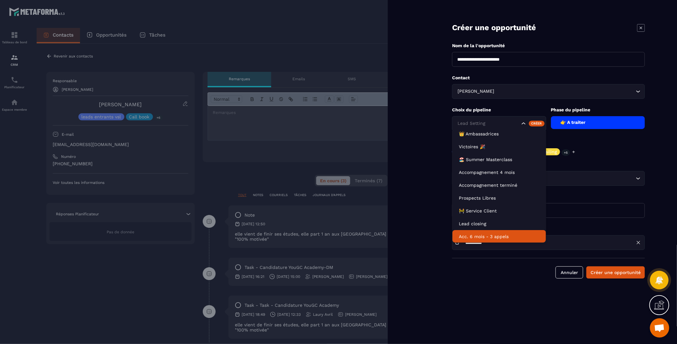 This screenshot has width=677, height=344. Describe the element at coordinates (548, 142) in the screenshot. I see `p: Choix Étiquette` at that location.